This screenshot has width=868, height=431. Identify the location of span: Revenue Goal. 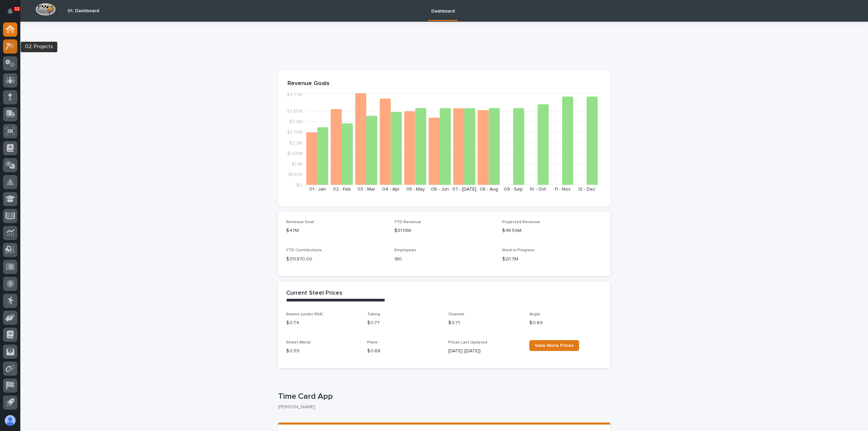
(300, 222).